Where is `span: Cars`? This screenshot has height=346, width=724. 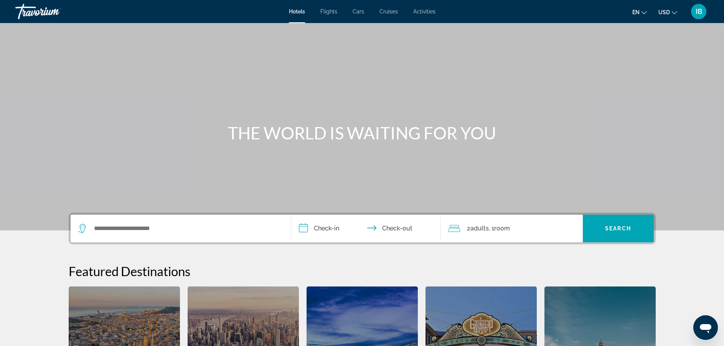
span: Cars is located at coordinates (359, 12).